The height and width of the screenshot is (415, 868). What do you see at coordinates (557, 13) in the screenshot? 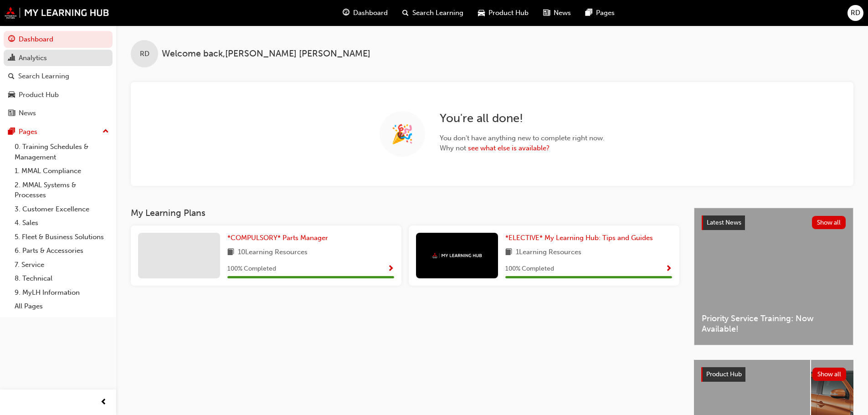
I see `a: news-iconNews` at bounding box center [557, 13].